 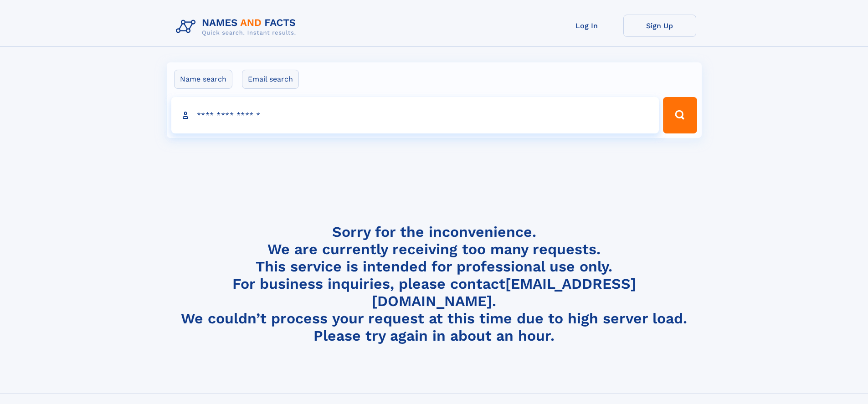 I want to click on label: Name search, so click(x=203, y=80).